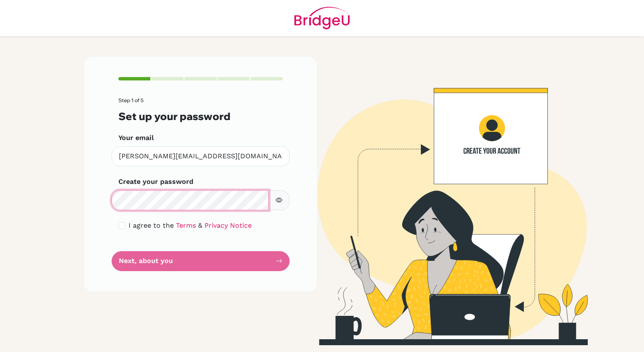 The image size is (644, 352). What do you see at coordinates (131, 100) in the screenshot?
I see `span: Step 1 of 5` at bounding box center [131, 100].